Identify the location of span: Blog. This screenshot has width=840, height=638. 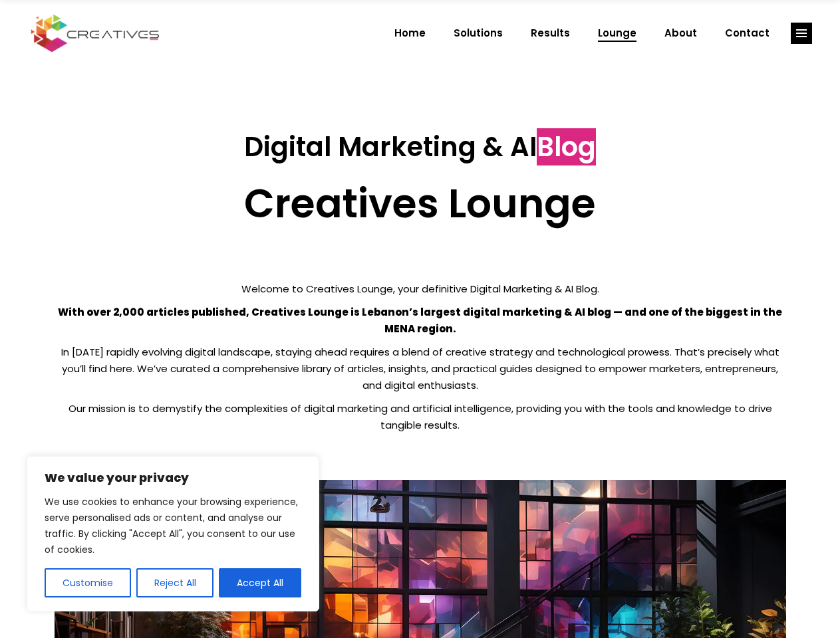
(566, 147).